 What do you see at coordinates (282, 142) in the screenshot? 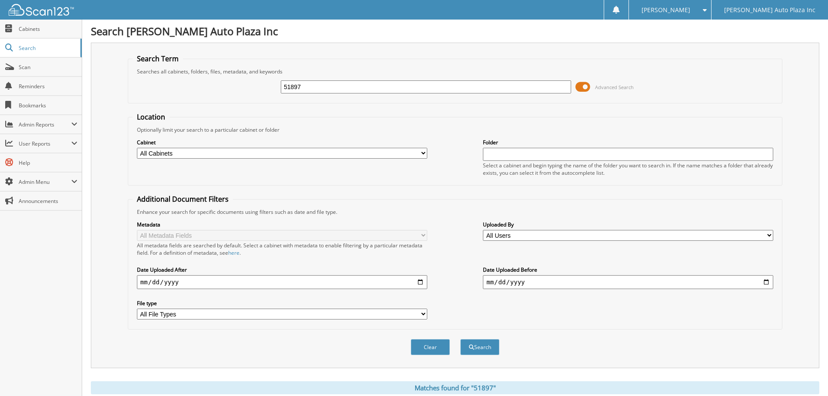
I see `label: Cabinet` at bounding box center [282, 142].